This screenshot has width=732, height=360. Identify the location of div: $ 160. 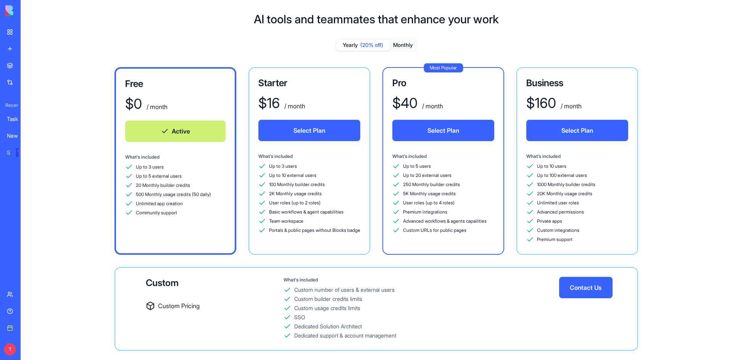
(541, 103).